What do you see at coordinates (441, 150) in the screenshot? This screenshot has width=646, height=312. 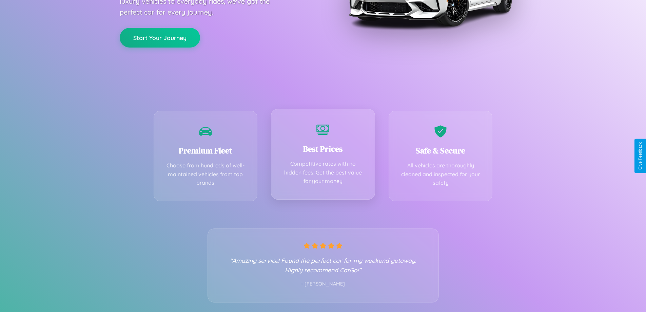 I see `h3: Safe & Secure` at bounding box center [441, 150].